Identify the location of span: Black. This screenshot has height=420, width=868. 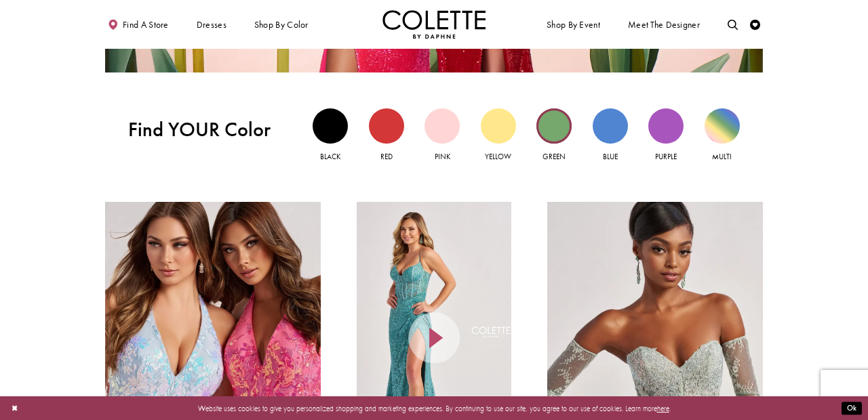
(330, 157).